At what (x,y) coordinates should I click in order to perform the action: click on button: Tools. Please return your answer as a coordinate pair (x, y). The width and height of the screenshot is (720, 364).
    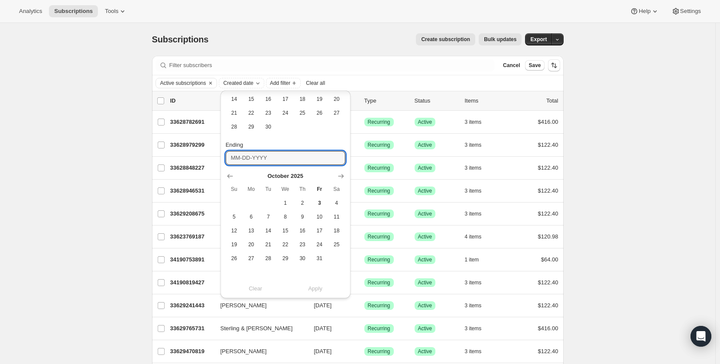
    Looking at the image, I should click on (116, 11).